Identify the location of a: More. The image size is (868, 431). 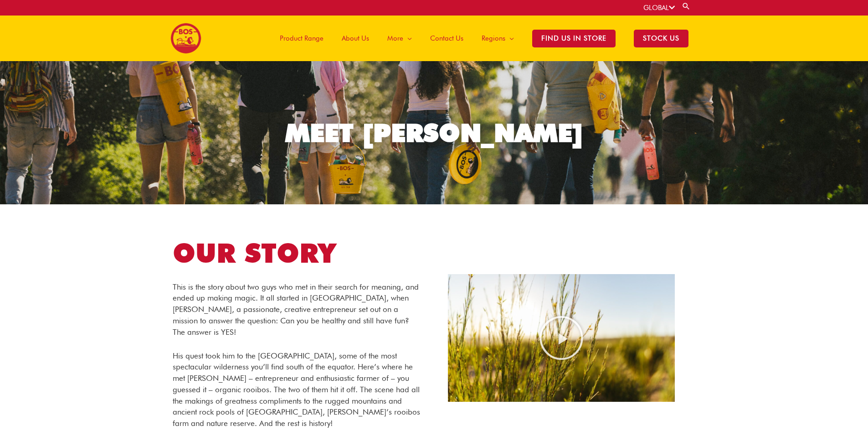
(400, 38).